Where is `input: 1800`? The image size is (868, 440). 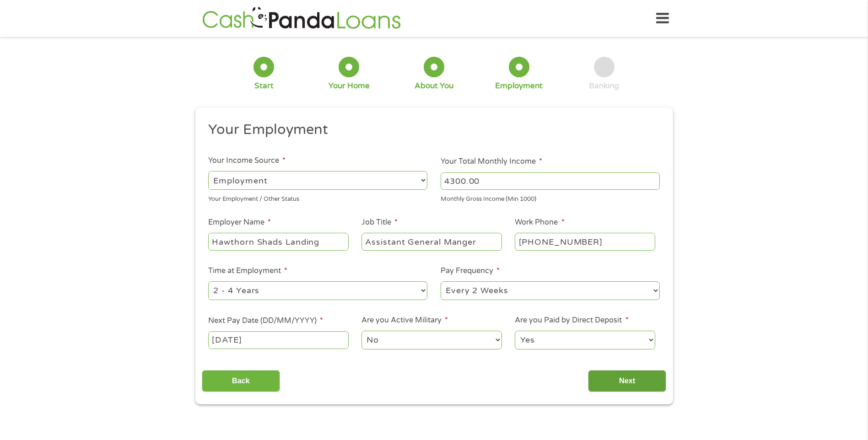 input: 1800 is located at coordinates (550, 181).